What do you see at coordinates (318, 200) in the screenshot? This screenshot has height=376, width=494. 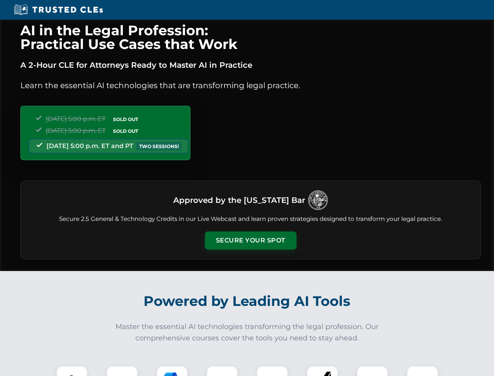 I see `img: Logo` at bounding box center [318, 200].